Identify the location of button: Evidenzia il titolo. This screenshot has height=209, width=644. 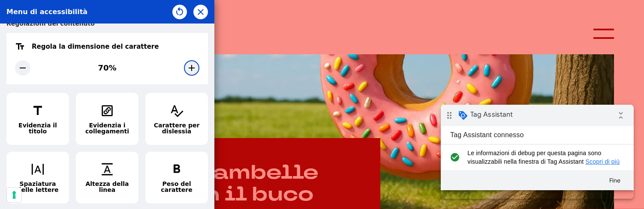
(38, 119).